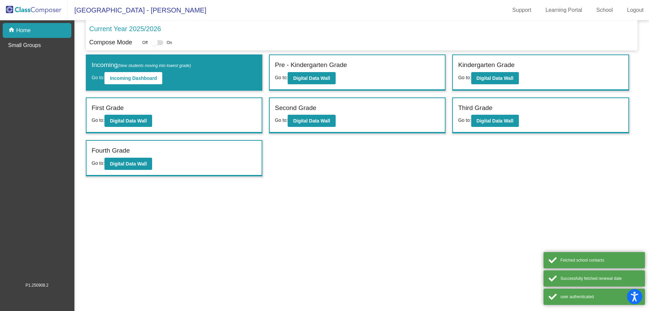 The width and height of the screenshot is (649, 311). What do you see at coordinates (145, 43) in the screenshot?
I see `span: Off` at bounding box center [145, 43].